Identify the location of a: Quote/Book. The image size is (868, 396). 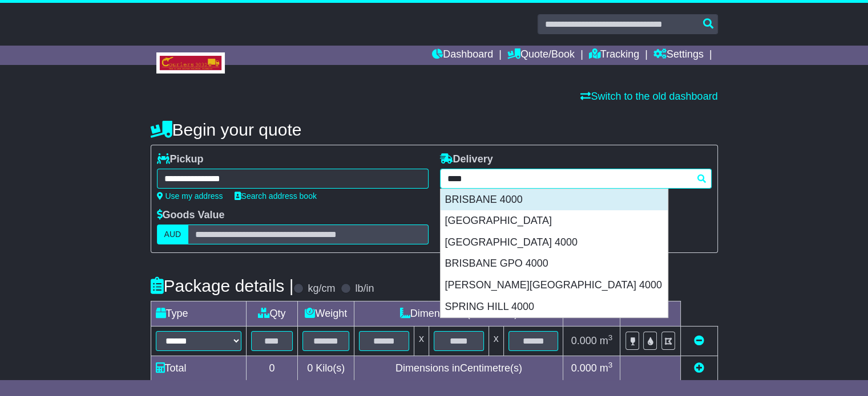
(541, 56).